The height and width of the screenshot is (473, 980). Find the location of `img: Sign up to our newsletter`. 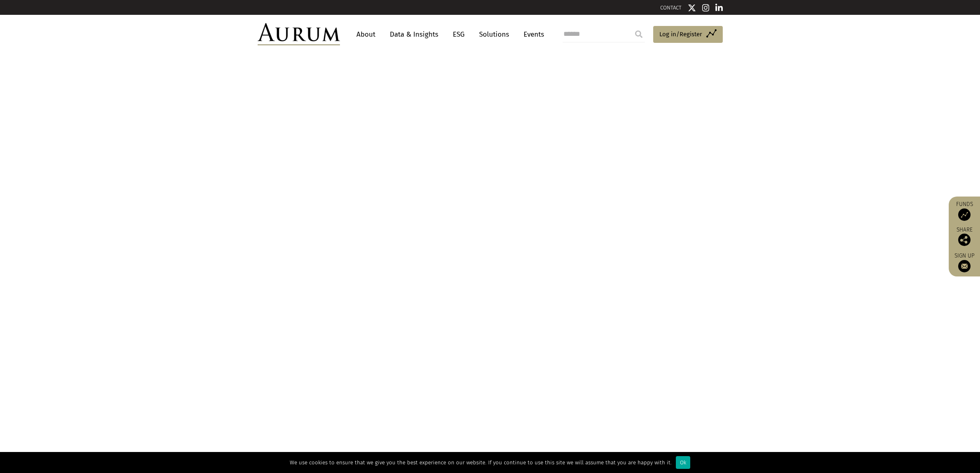

img: Sign up to our newsletter is located at coordinates (965, 266).